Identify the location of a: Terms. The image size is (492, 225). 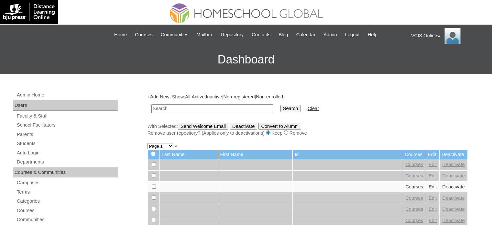
(67, 192).